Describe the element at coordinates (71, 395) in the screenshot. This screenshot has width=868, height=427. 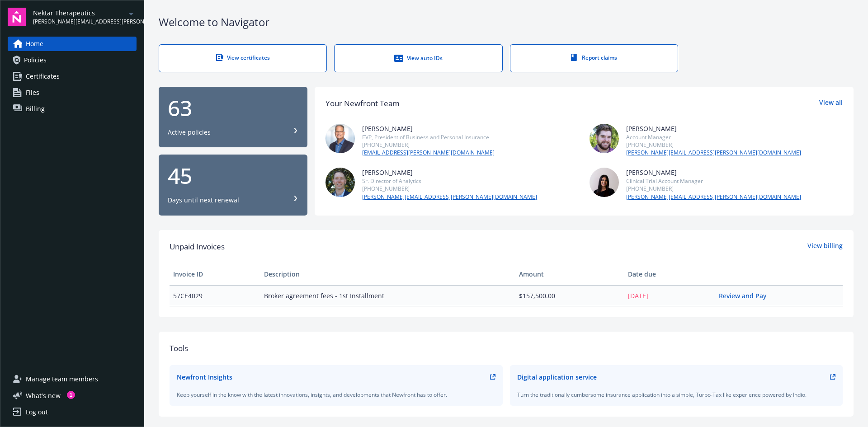
I see `div: 1` at that location.